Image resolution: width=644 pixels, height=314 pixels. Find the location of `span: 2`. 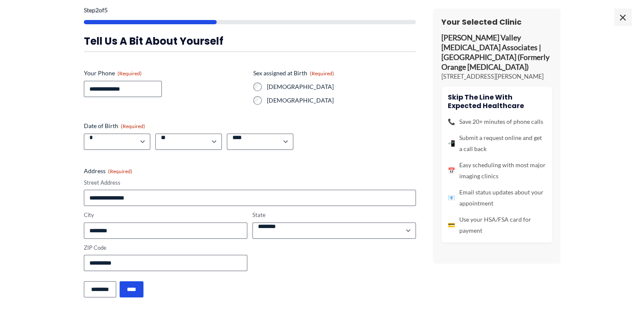

span: 2 is located at coordinates (97, 10).